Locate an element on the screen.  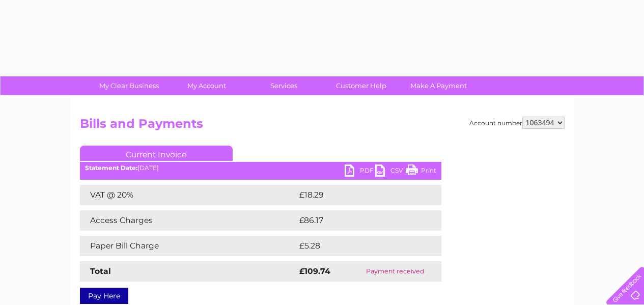
div: Account number is located at coordinates (517, 123).